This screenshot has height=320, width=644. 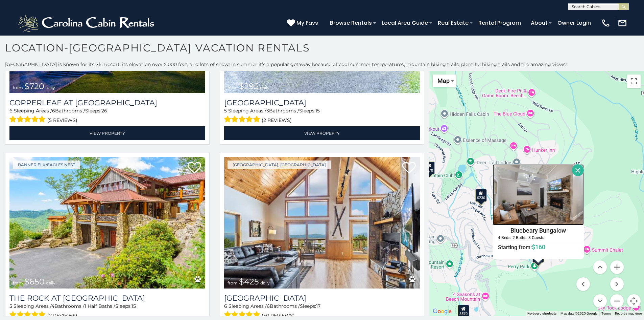 I want to click on button: Move up, so click(x=600, y=267).